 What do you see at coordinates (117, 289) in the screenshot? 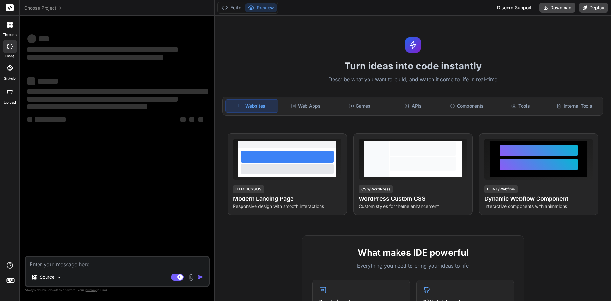
I see `p: Always double-check its answers. Your in Bind` at bounding box center [117, 289].